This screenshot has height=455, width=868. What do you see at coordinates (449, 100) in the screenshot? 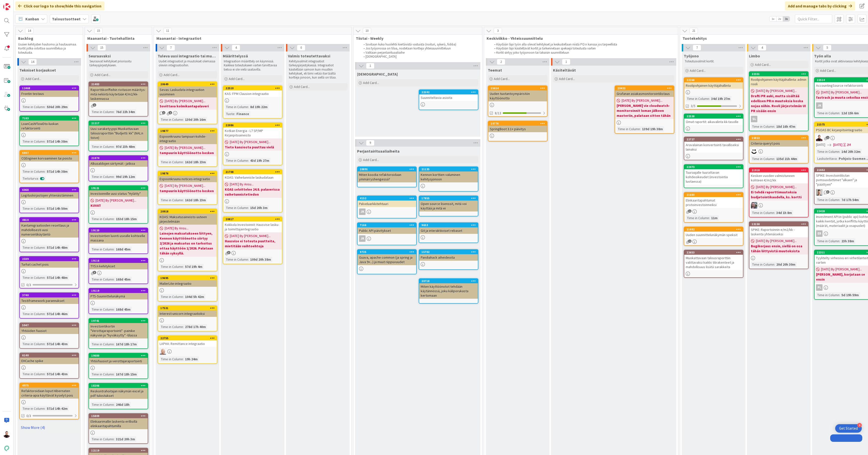
I see `a: 22592Suunniteltavia asioita` at bounding box center [449, 100].